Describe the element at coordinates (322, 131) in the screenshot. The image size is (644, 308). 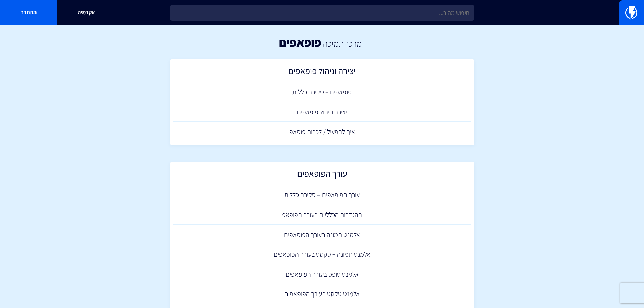
I see `a: איך להפעיל / לכבות פופאפ` at that location.